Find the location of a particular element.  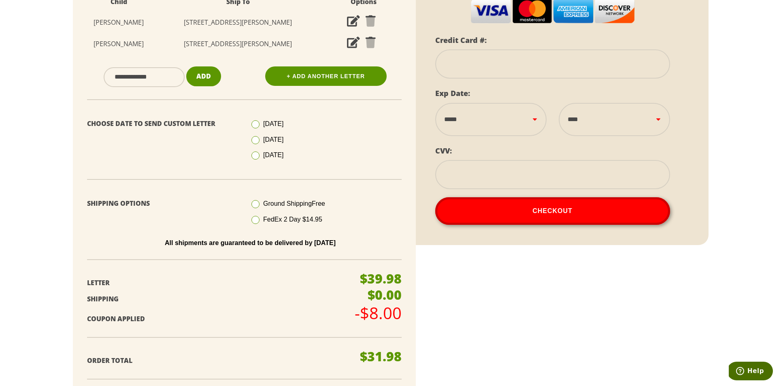

span: Ground Shipping is located at coordinates (294, 203).